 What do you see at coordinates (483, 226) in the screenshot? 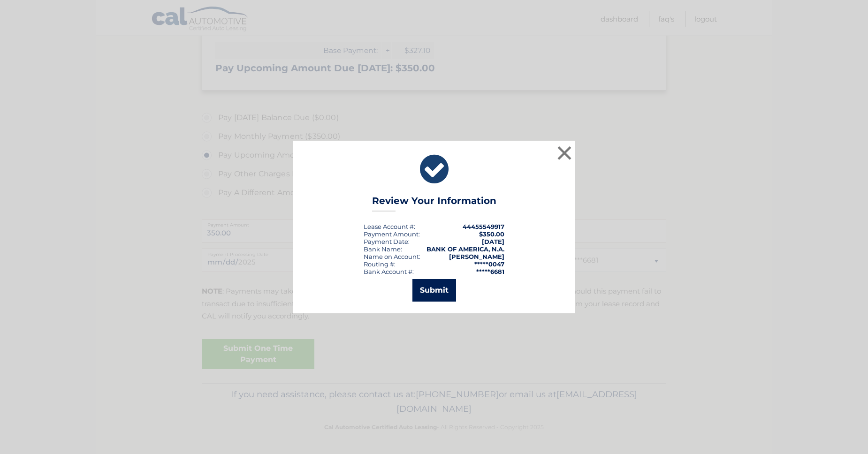
I see `strong: 44455549917` at bounding box center [483, 226].